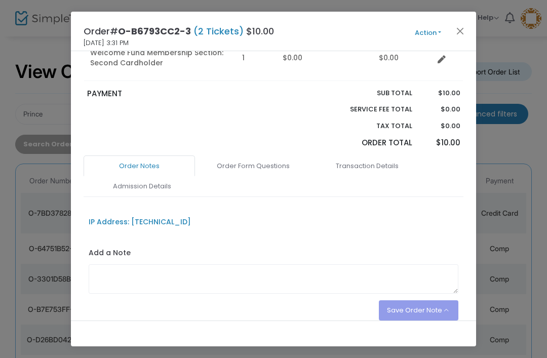  I want to click on p: Order Total, so click(370, 143).